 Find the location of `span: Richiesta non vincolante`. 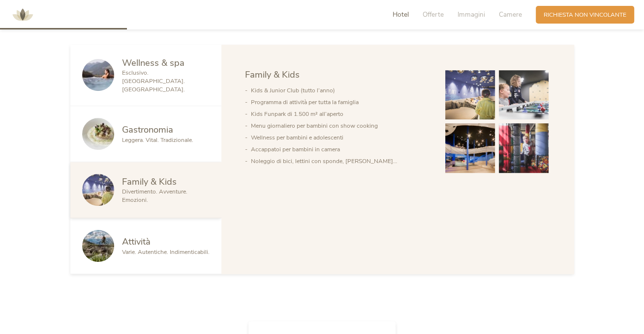

span: Richiesta non vincolante is located at coordinates (585, 15).